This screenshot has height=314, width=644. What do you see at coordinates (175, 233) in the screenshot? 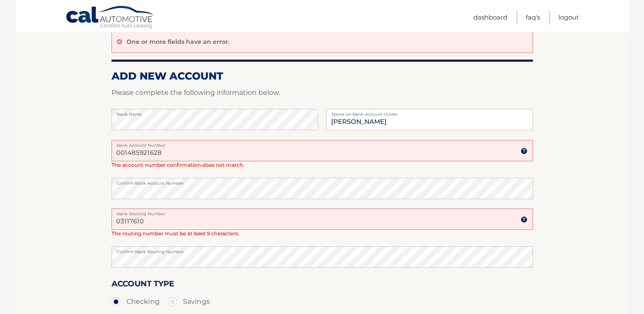
I see `span: The routing number must be at least 9 characters.` at bounding box center [175, 233].